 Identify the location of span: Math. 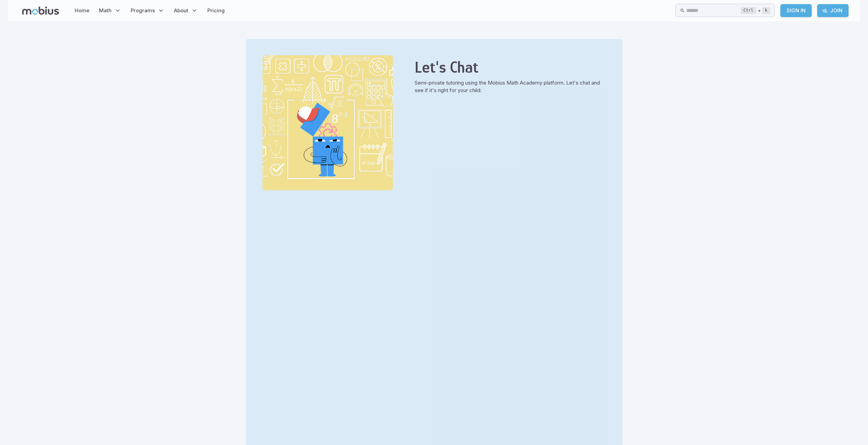
(105, 11).